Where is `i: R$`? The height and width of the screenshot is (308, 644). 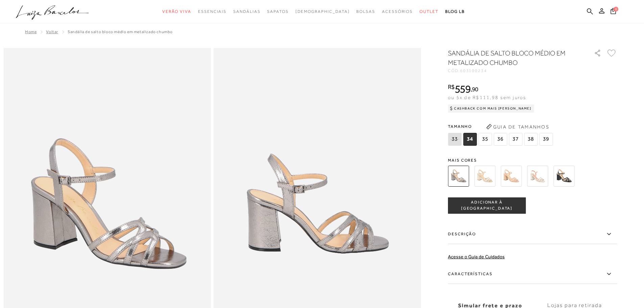 i: R$ is located at coordinates (451, 87).